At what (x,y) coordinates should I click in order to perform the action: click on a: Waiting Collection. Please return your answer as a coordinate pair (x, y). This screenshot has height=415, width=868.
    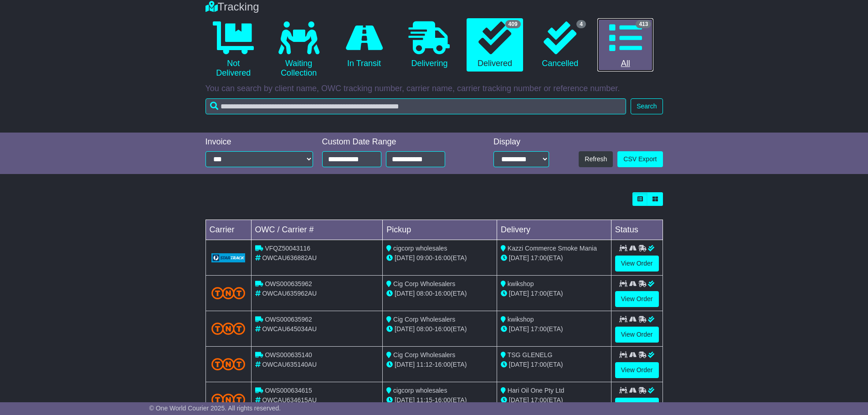
    Looking at the image, I should click on (298, 49).